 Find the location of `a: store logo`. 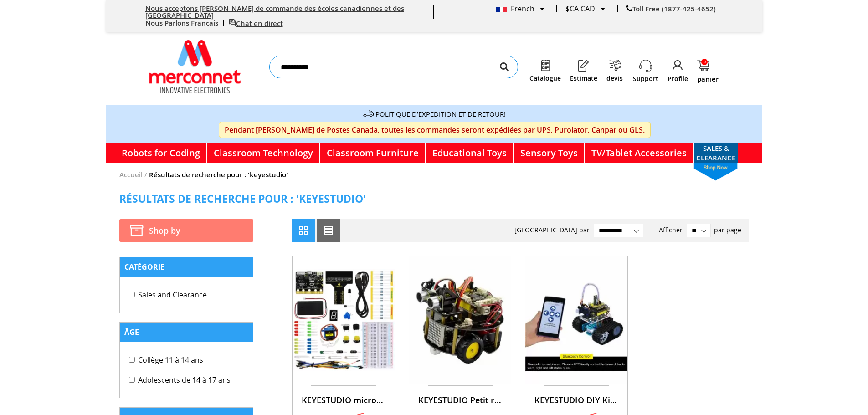

a: store logo is located at coordinates (195, 66).